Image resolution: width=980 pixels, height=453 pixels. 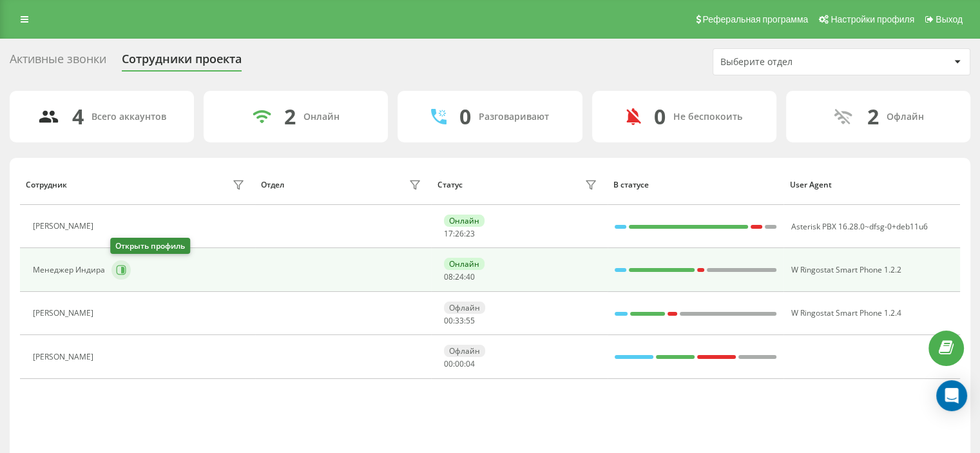 What do you see at coordinates (949, 19) in the screenshot?
I see `span: Выход` at bounding box center [949, 19].